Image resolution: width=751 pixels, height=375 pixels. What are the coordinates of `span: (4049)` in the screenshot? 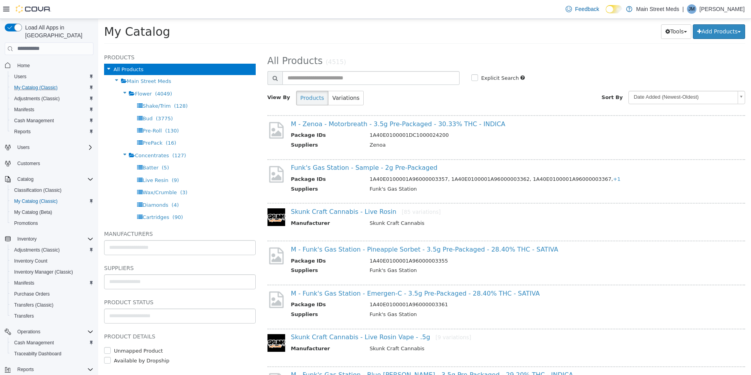 It's located at (65, 75).